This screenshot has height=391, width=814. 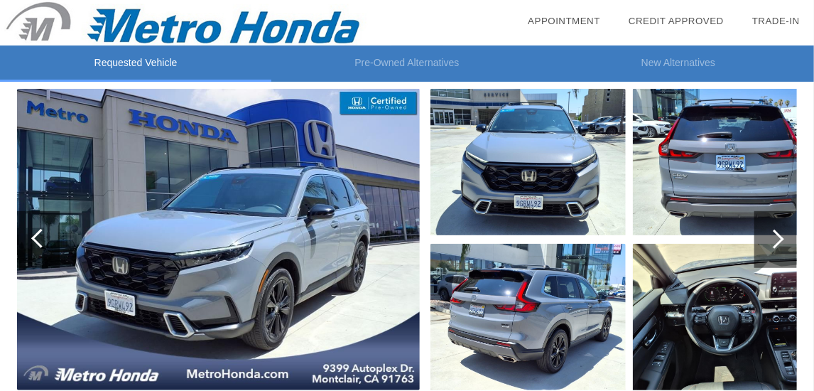 I want to click on img: 597524b03bdf799d1fb2b98a49b7b4c8.jpg, so click(x=528, y=162).